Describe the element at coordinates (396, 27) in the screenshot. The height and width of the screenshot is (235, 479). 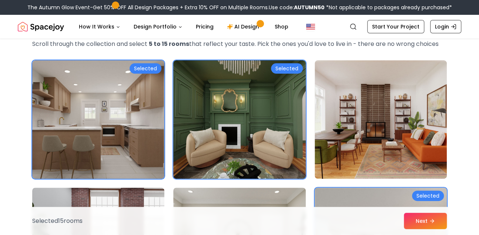
I see `a: Start Your Project` at that location.